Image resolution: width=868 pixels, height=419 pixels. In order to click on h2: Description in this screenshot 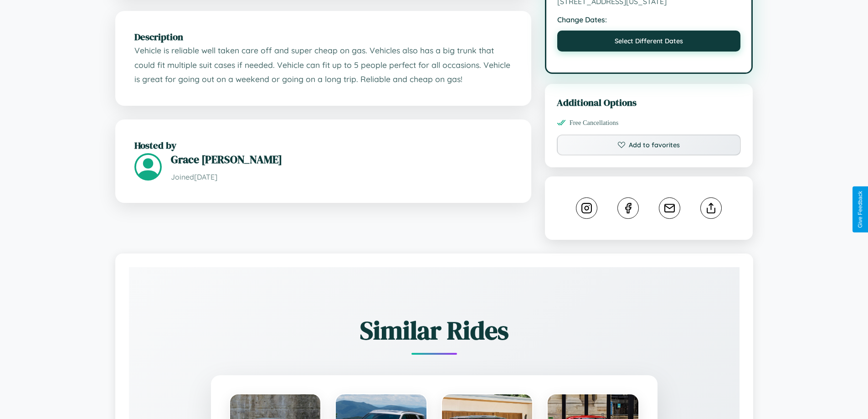, I will do `click(323, 37)`.